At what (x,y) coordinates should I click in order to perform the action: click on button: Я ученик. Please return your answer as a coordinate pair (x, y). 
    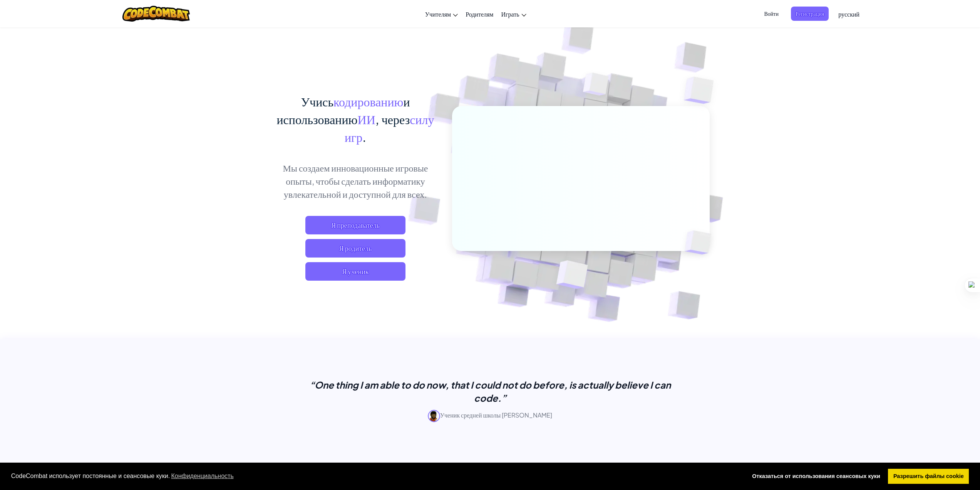
    Looking at the image, I should click on (356, 271).